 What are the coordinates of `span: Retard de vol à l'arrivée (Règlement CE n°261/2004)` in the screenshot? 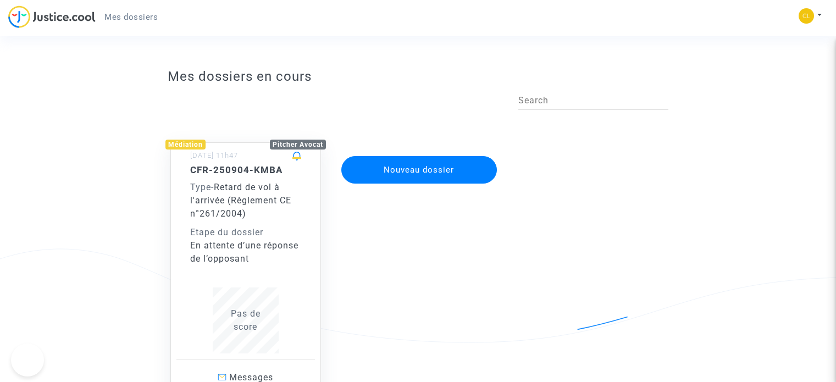 It's located at (241, 200).